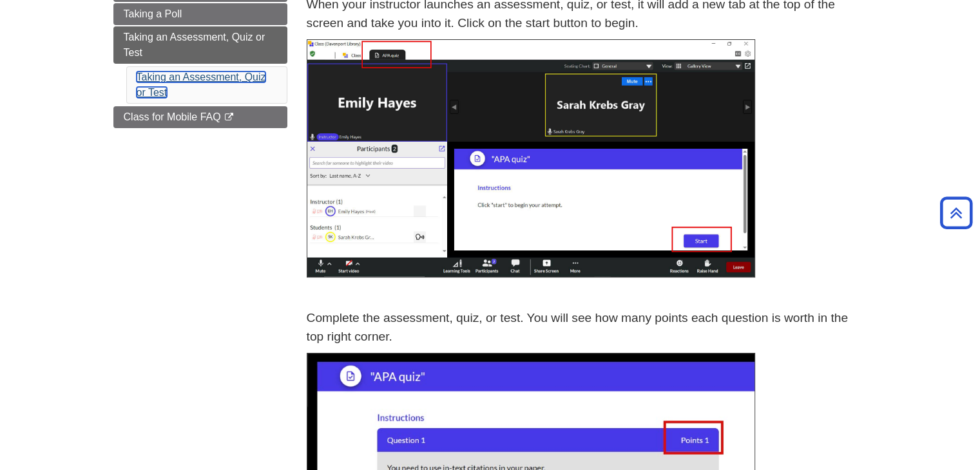 Image resolution: width=980 pixels, height=470 pixels. What do you see at coordinates (228, 117) in the screenshot?
I see `i: This link opens in a new window` at bounding box center [228, 117].